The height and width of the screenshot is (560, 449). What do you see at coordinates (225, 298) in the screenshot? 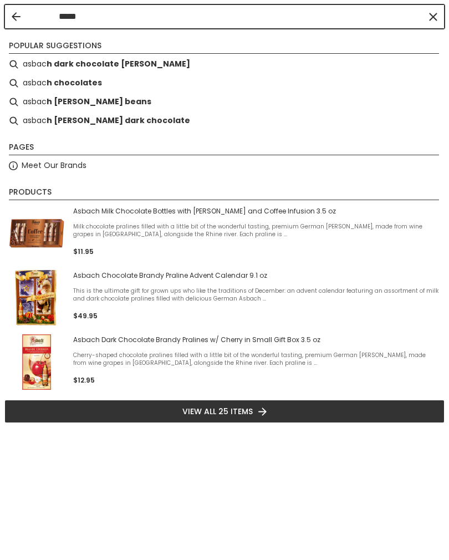
I see `a: Asbach Chocolate Brandy Praline Advent Calendar 9.1 ozThis is the ultimate gift for grown ups who...` at bounding box center [225, 298].